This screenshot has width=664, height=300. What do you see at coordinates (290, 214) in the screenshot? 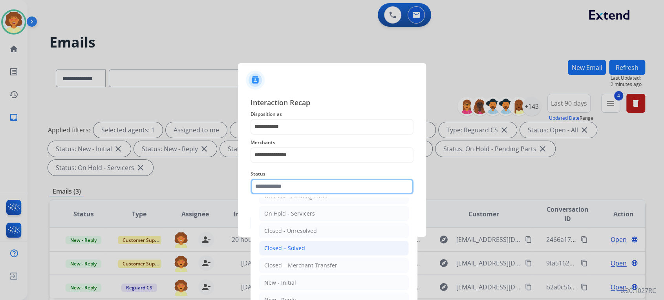
I see `div: On Hold - Servicers` at bounding box center [290, 214].